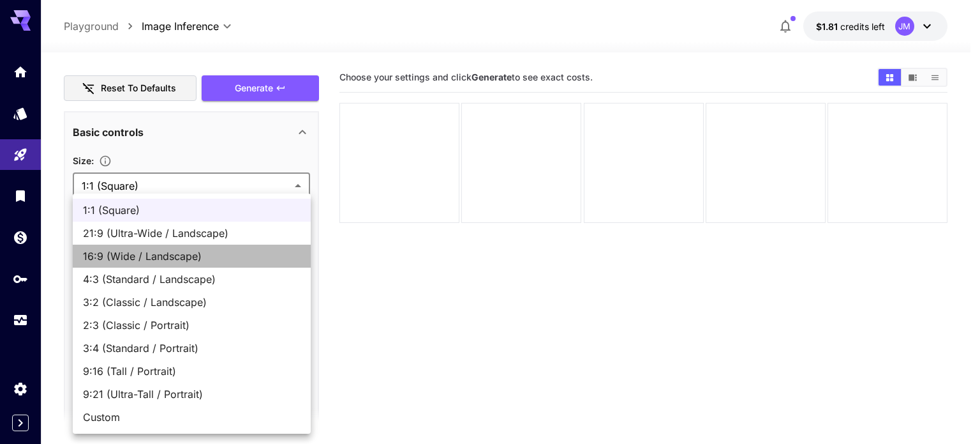 This screenshot has height=444, width=980. What do you see at coordinates (191, 279) in the screenshot?
I see `span: 4:3 (Standard / Landscape)` at bounding box center [191, 279].